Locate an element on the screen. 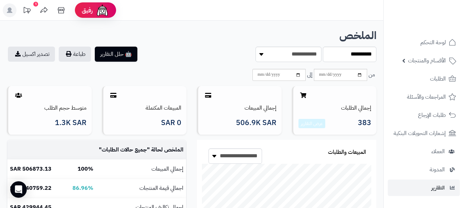  span: العملاء is located at coordinates (438, 152).